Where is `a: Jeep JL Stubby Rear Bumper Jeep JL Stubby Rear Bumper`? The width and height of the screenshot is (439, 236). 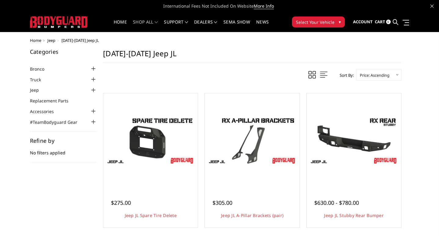
a: Jeep JL Stubby Rear Bumper Jeep JL Stubby Rear Bumper is located at coordinates (354, 140).